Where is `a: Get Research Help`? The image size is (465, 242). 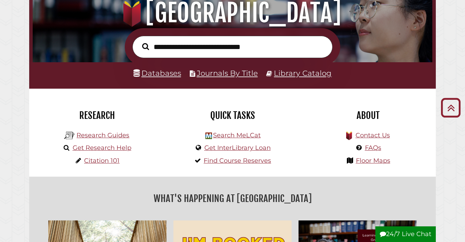
a: Get Research Help is located at coordinates (102, 148).